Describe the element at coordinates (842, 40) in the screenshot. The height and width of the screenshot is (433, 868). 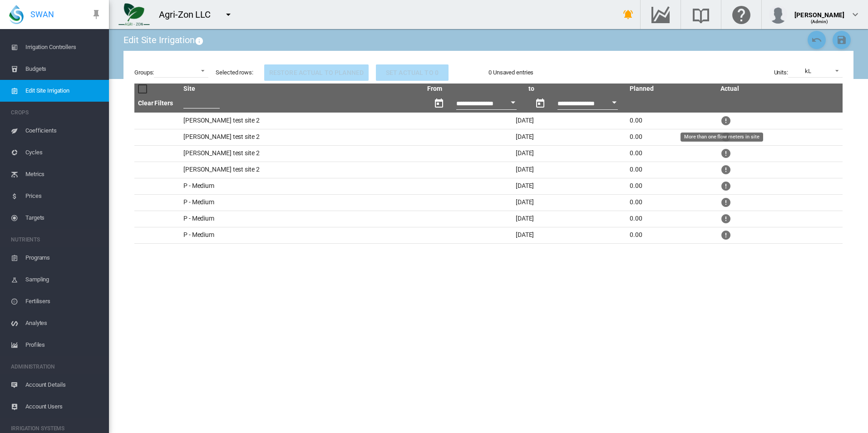
I see `button: Save Changes` at that location.